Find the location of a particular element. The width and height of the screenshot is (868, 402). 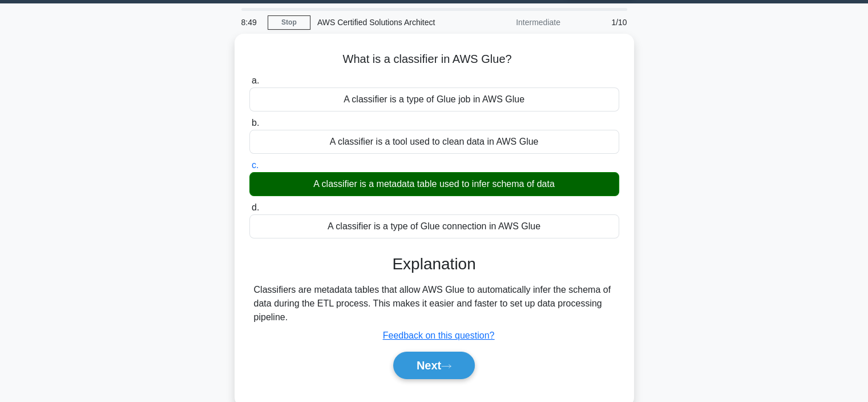

span: c. is located at coordinates (255, 164).